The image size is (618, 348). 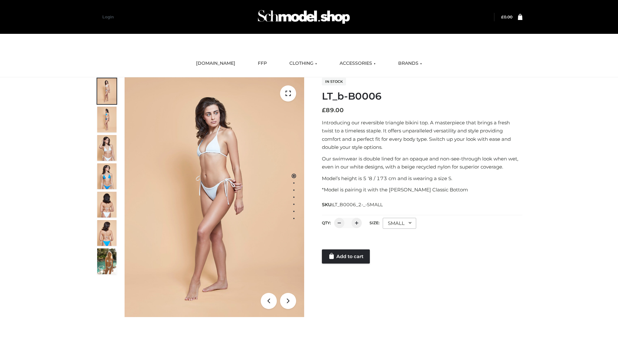 I want to click on img: ArielClassicBikiniTop_CloudNine_AzureSky_OW114ECO_7-scaled.jpg, so click(x=107, y=204).